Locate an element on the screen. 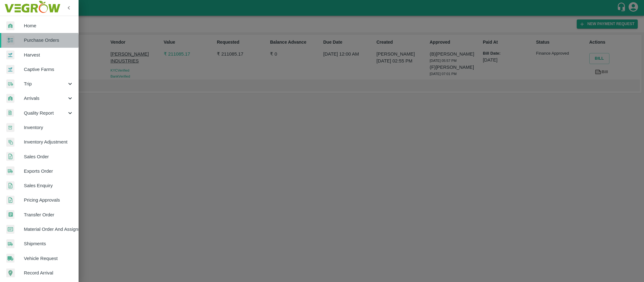 The image size is (644, 282). span: Arrivals is located at coordinates (45, 98).